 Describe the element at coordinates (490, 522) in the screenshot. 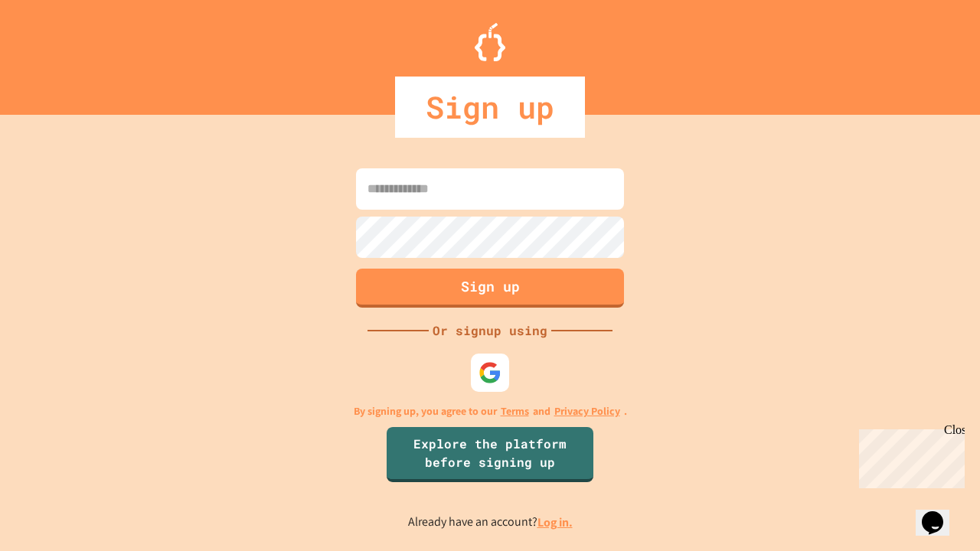

I see `p: Already have an account?` at that location.